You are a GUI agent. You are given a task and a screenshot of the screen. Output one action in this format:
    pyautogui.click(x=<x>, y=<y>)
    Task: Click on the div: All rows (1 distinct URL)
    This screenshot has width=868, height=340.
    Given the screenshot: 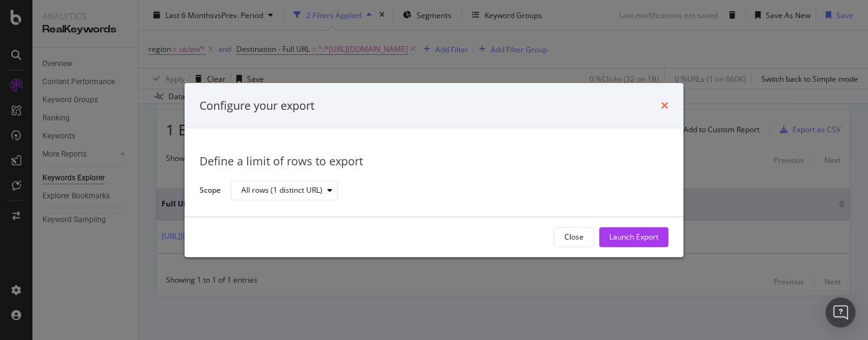 What is the action you would take?
    pyautogui.click(x=281, y=191)
    